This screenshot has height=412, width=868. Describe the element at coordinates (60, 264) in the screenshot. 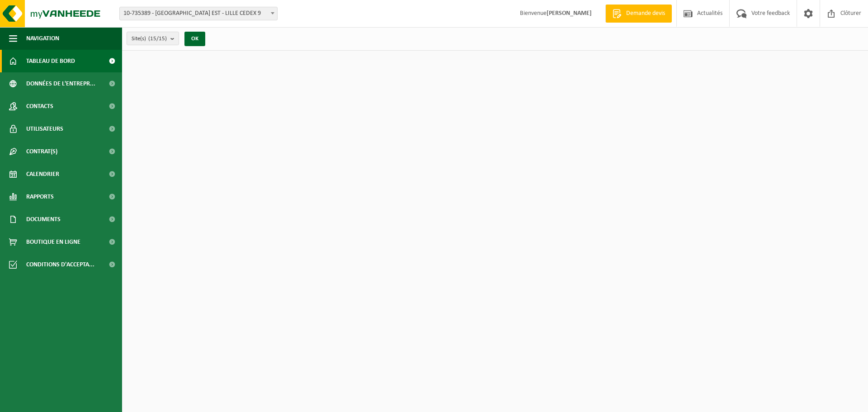

I see `span: Conditions d'accepta...` at that location.